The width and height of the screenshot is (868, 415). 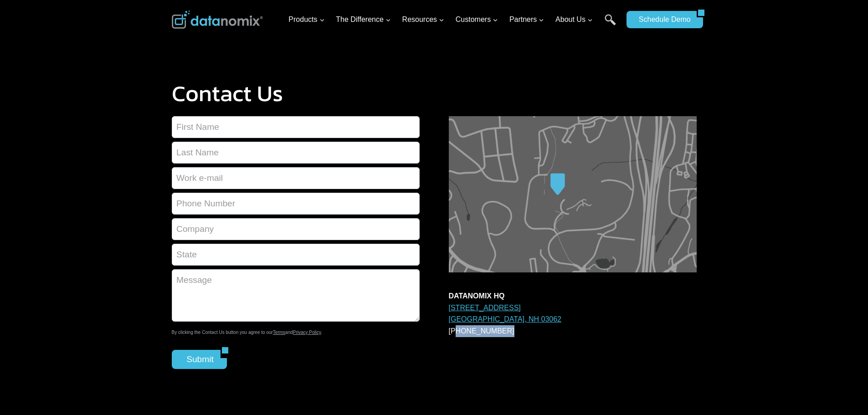 I want to click on a: Schedule Demo, so click(x=661, y=19).